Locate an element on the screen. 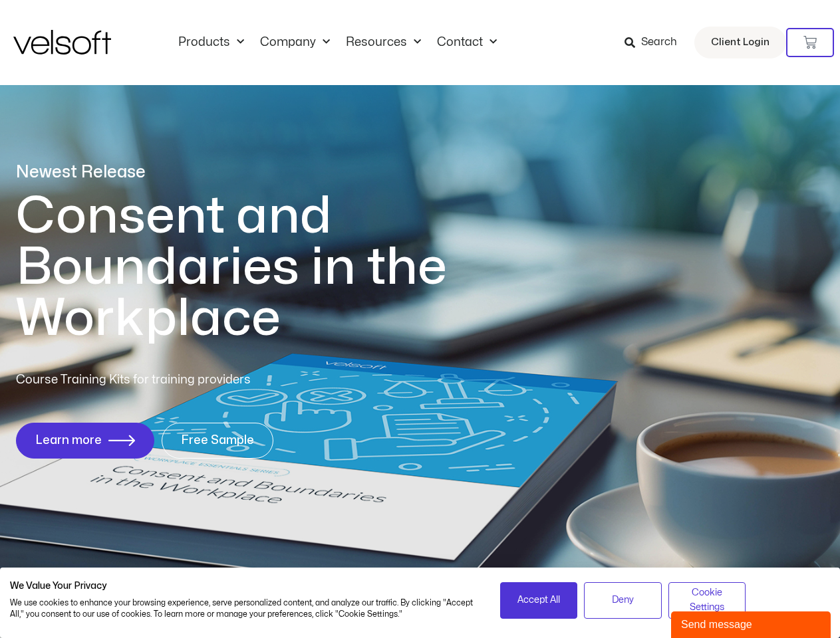 This screenshot has height=638, width=840. p: We use cookies to enhance your browsing experience, serve personalized content, and analyze our t... is located at coordinates (245, 609).